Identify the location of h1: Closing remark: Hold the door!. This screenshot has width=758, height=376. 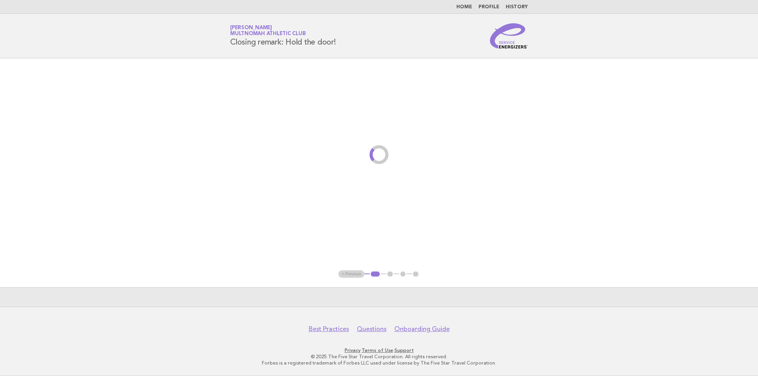
(283, 36).